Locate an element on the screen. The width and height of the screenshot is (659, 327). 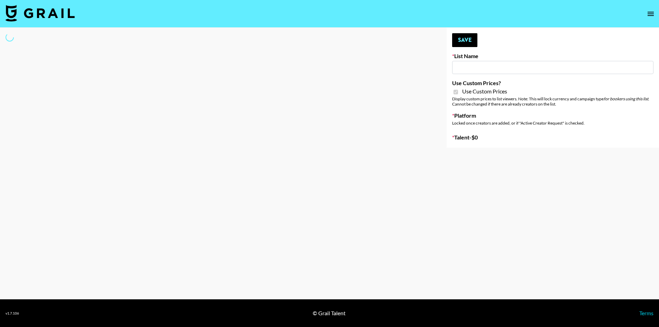
div: v 1.7.106 is located at coordinates (12, 313).